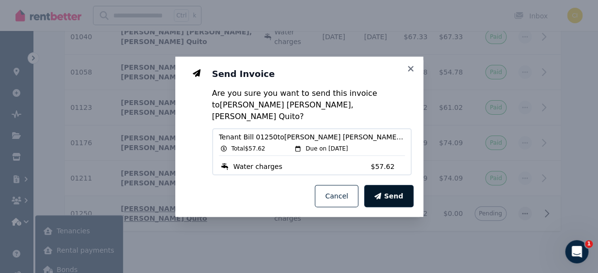  I want to click on span: 1, so click(589, 244).